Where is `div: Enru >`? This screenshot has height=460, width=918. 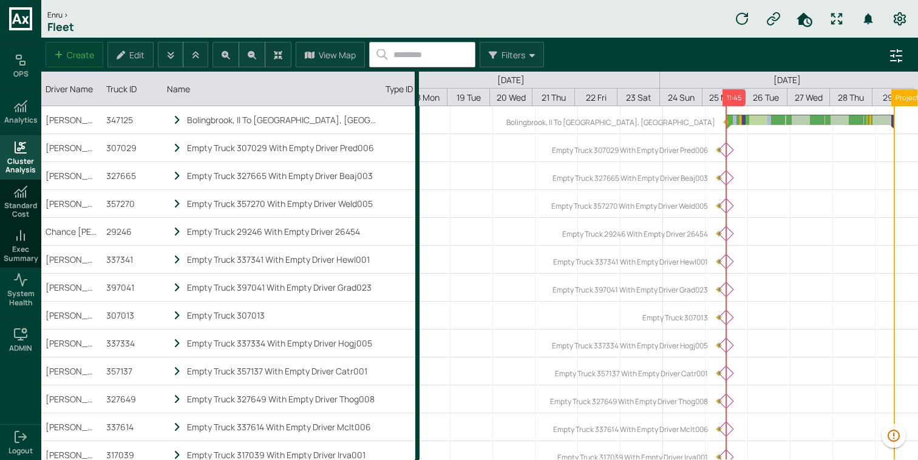 div: Enru > is located at coordinates (61, 15).